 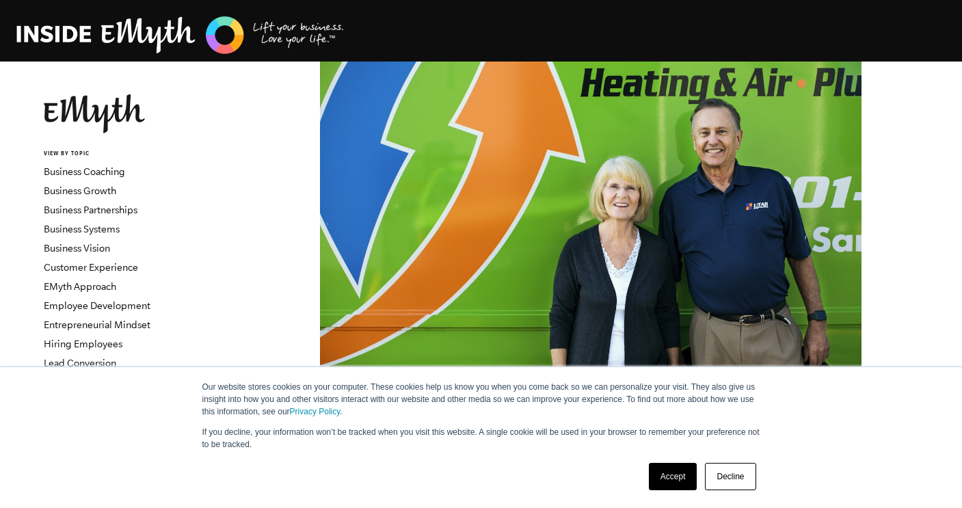 What do you see at coordinates (77, 248) in the screenshot?
I see `a: Business Vision` at bounding box center [77, 248].